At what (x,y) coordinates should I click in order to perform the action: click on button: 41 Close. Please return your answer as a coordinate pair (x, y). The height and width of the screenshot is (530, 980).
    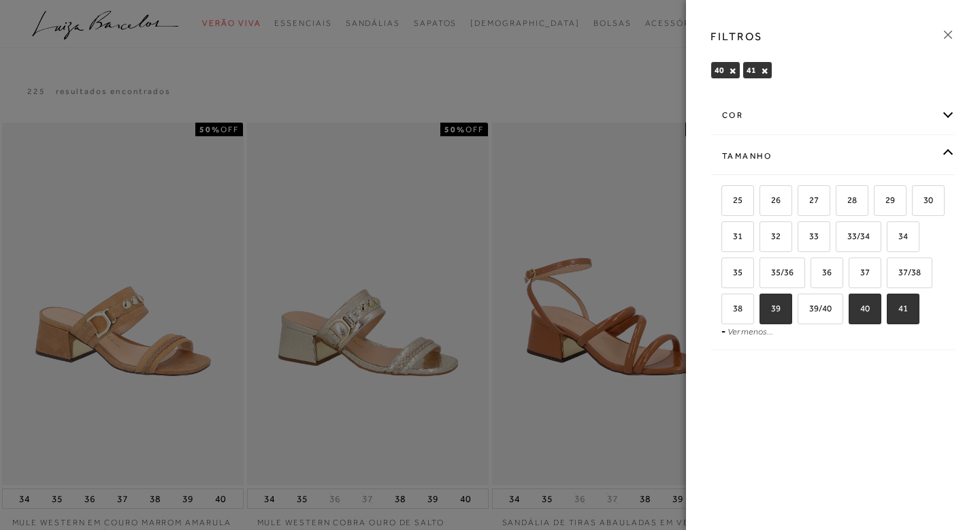
    Looking at the image, I should click on (764, 71).